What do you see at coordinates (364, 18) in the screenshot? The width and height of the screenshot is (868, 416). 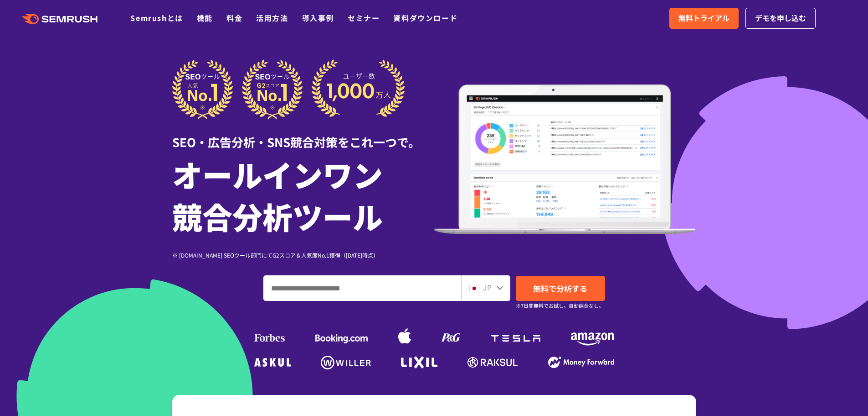 I see `a: セミナー` at bounding box center [364, 18].